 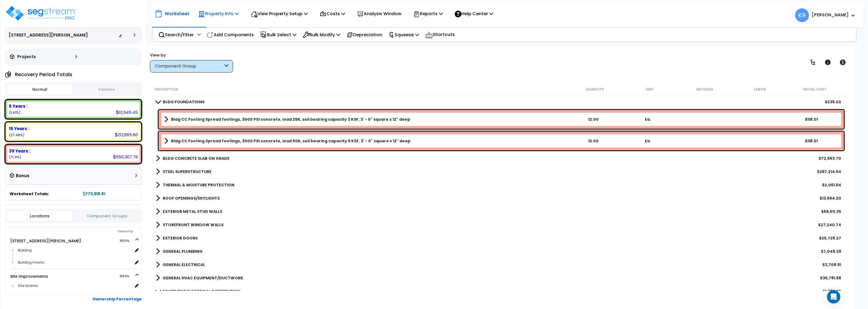 What do you see at coordinates (117, 299) in the screenshot?
I see `b: Ownership Percentage` at bounding box center [117, 299].